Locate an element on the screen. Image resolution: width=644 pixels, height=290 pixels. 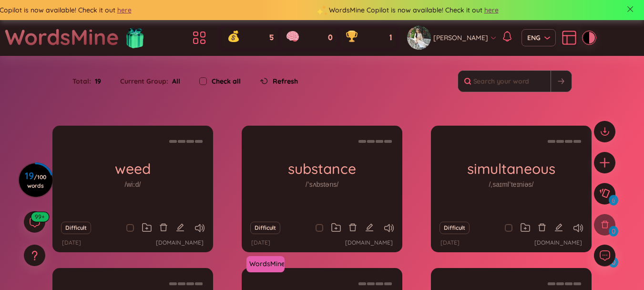
span: 19 is located at coordinates (96, 81).